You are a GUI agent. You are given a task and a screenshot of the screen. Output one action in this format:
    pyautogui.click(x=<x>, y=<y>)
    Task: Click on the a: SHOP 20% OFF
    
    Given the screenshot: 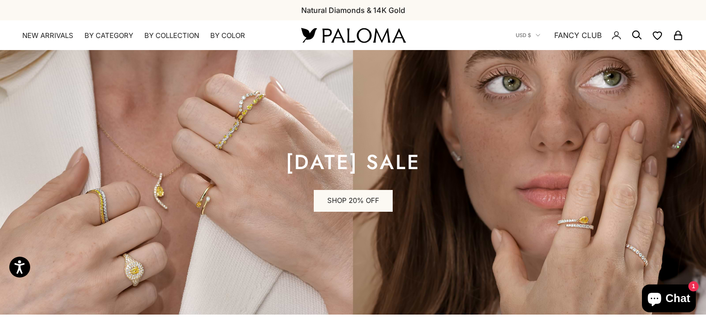 What is the action you would take?
    pyautogui.click(x=353, y=201)
    